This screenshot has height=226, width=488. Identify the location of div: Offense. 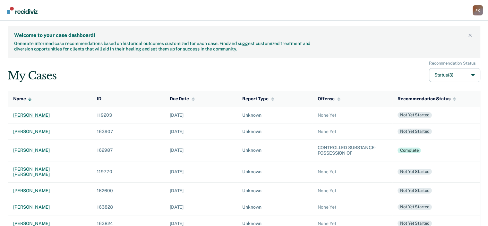
(329, 99).